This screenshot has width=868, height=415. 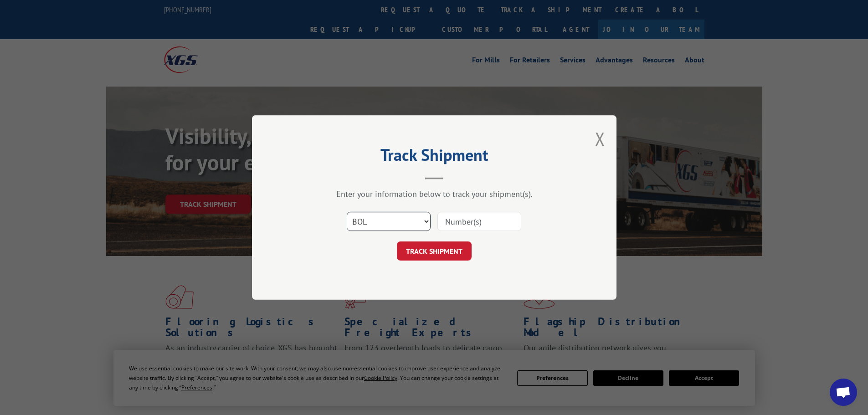 What do you see at coordinates (600, 139) in the screenshot?
I see `button: Close modal` at bounding box center [600, 139].